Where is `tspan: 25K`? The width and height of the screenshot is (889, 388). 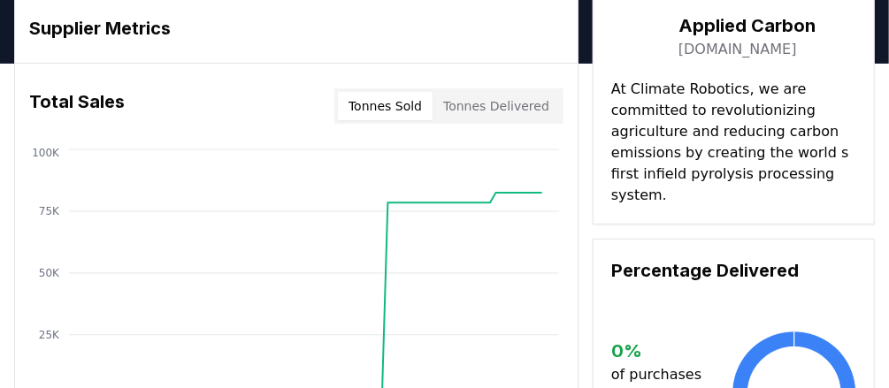
tspan: 25K is located at coordinates (50, 335).